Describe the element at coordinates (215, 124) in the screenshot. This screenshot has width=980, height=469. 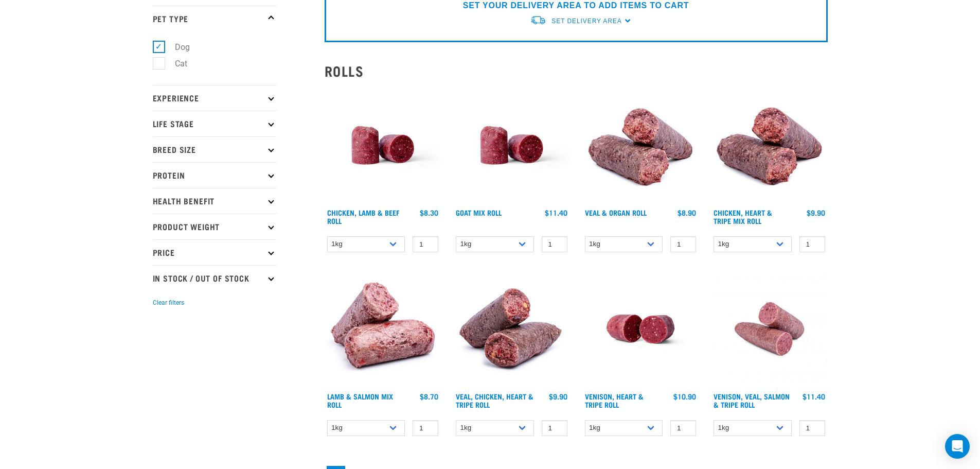
I see `p: Life Stage` at that location.